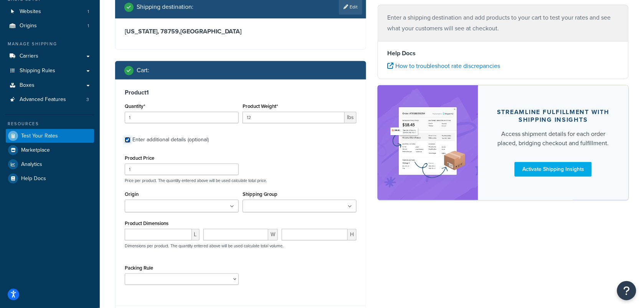  I want to click on span: L, so click(196, 234).